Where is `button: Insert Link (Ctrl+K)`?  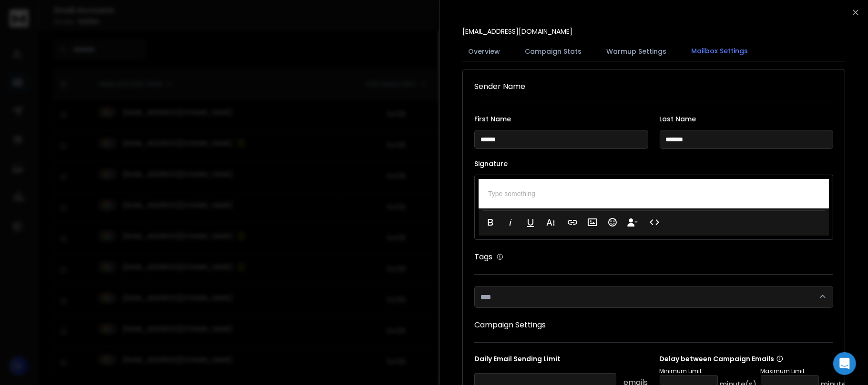
button: Insert Link (Ctrl+K) is located at coordinates (572, 222).